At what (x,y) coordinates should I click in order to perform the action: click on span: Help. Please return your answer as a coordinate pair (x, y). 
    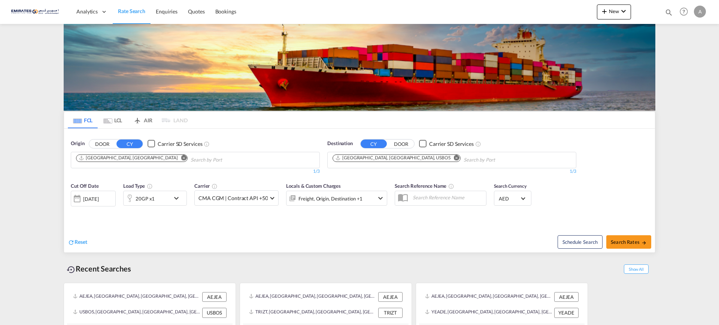
    Looking at the image, I should click on (684, 12).